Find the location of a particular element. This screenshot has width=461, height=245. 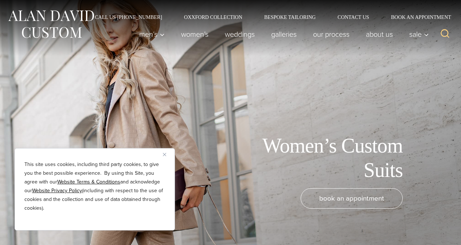

a: Contact Us is located at coordinates (353, 17).